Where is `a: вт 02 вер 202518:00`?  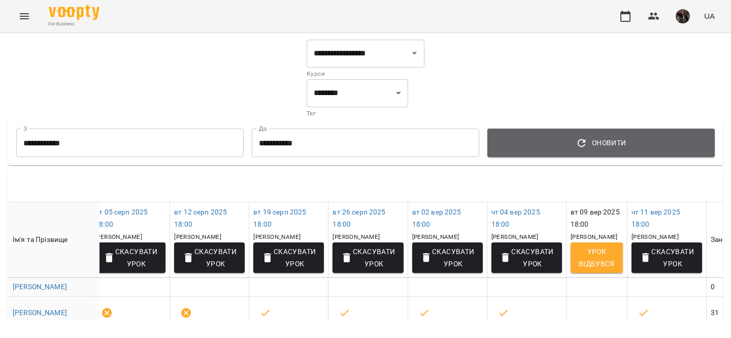 a: вт 02 вер 202518:00 is located at coordinates (437, 218).